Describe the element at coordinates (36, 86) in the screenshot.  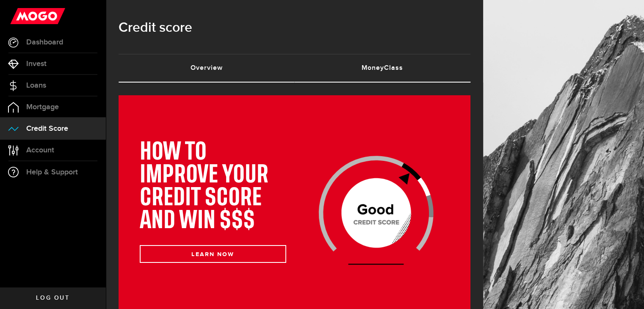
I see `span: Loans` at that location.